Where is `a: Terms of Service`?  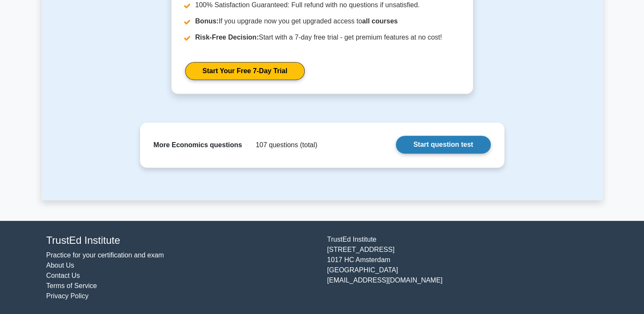 a: Terms of Service is located at coordinates (71, 286).